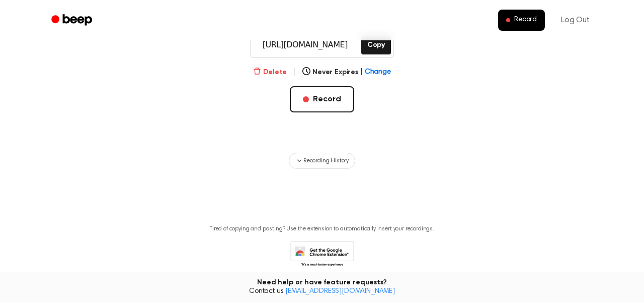 This screenshot has width=644, height=302. Describe the element at coordinates (378, 72) in the screenshot. I see `span: Change` at that location.